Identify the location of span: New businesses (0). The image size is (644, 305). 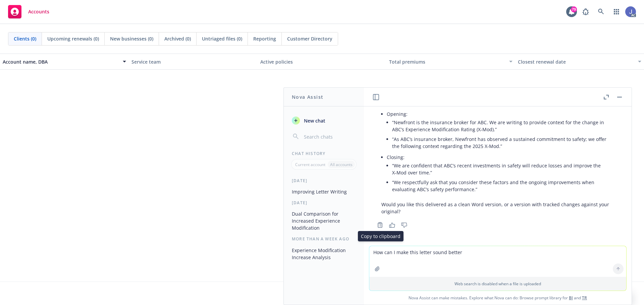
(132, 38).